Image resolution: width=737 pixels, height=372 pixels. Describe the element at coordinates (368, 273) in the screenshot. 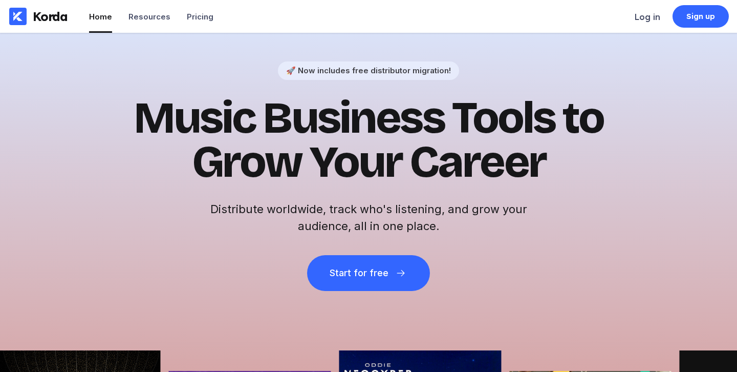

I see `button: Start for free` at that location.